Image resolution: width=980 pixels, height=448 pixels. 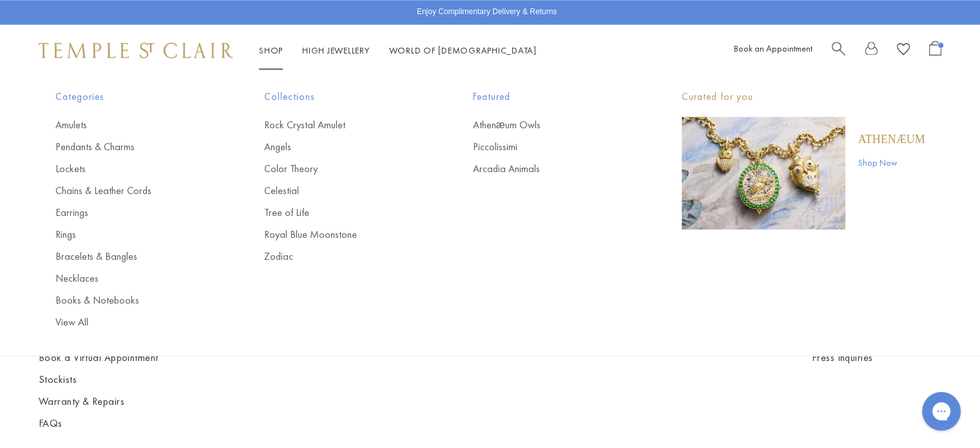 What do you see at coordinates (134, 257) in the screenshot?
I see `a: Bracelets & Bangles` at bounding box center [134, 257].